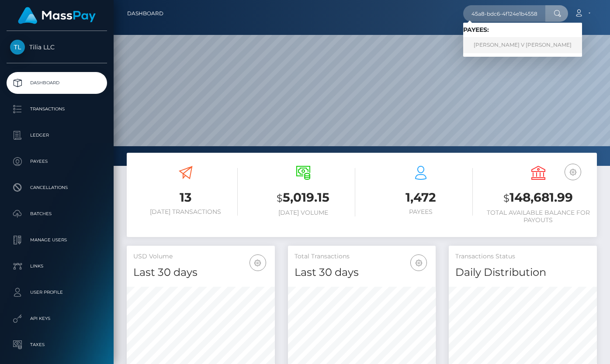  I want to click on a: Taxes, so click(57, 345).